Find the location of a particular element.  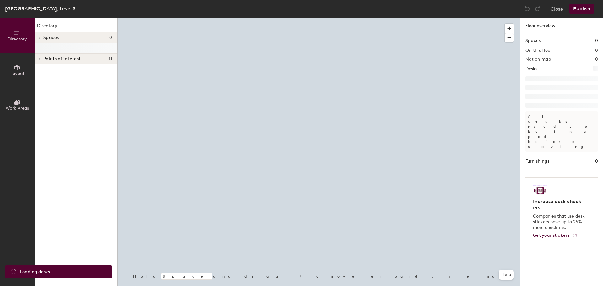

span: Get your stickers is located at coordinates (551, 235).